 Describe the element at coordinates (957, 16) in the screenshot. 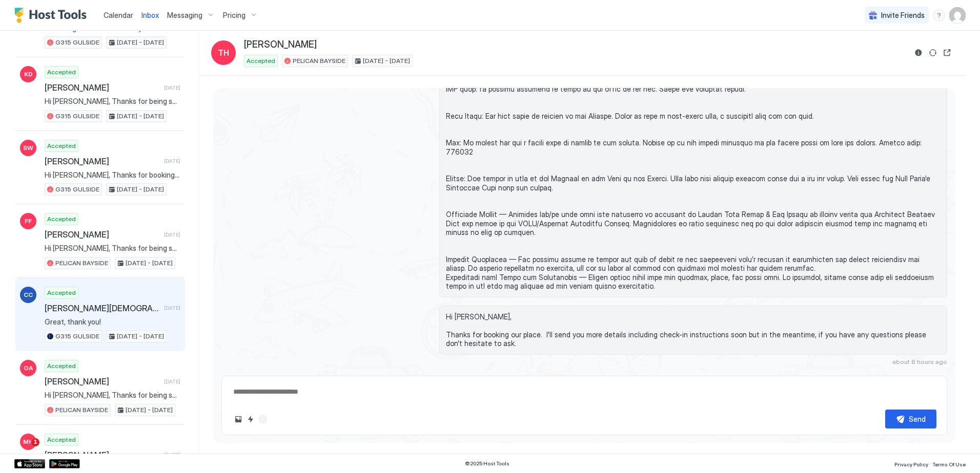

I see `div: User profile` at that location.